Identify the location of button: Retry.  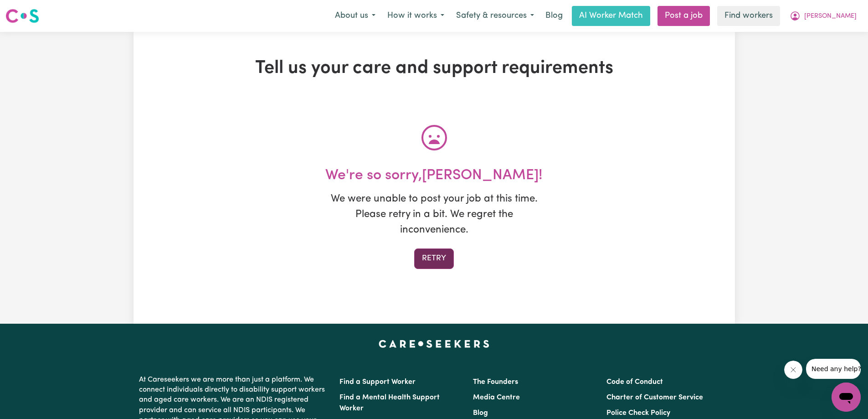
(434, 258).